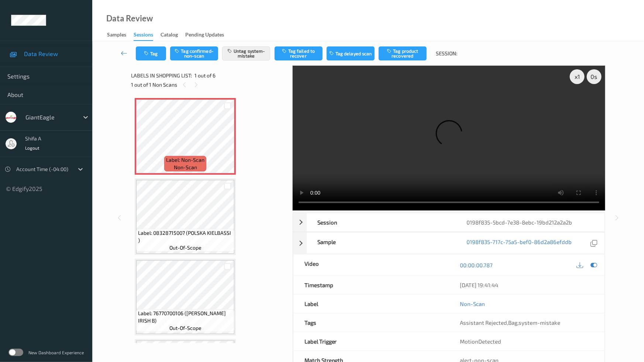 The image size is (644, 362). What do you see at coordinates (371, 285) in the screenshot?
I see `div: Timestamp` at bounding box center [371, 285].